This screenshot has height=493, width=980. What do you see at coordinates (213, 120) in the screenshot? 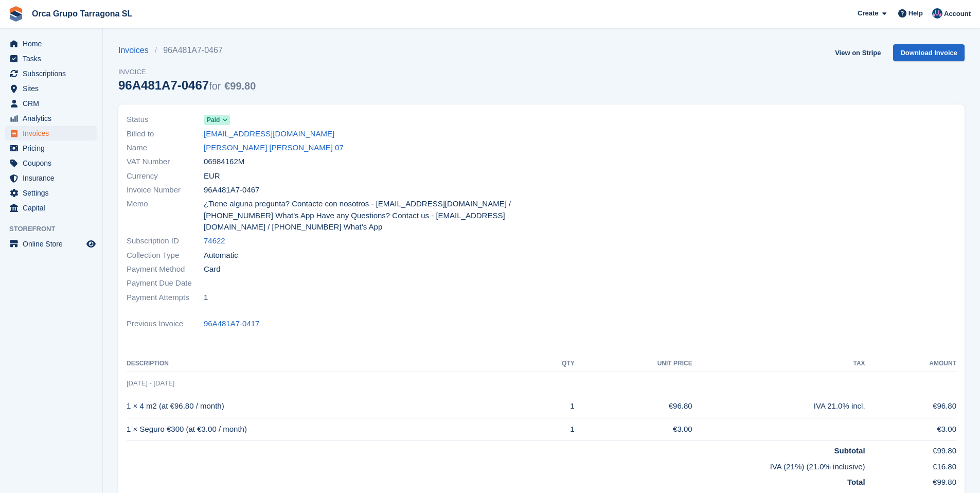
I see `span: Paid` at bounding box center [213, 120].